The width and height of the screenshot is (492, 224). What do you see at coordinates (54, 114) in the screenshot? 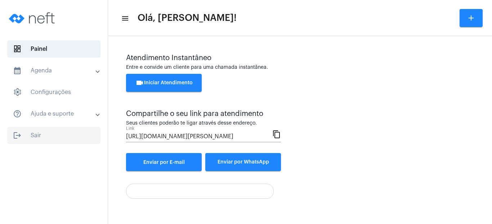
I see `mat-panel-title: Ajuda e suporte` at bounding box center [54, 114].